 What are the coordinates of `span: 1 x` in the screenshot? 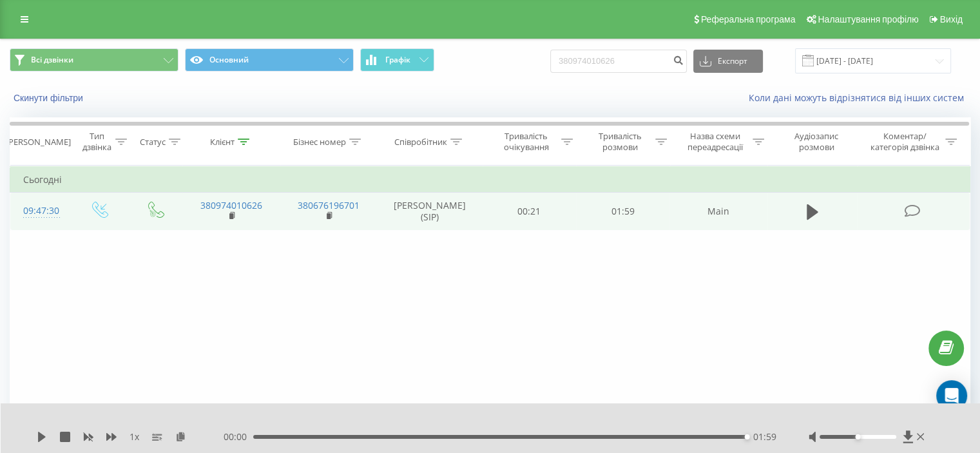 It's located at (134, 437).